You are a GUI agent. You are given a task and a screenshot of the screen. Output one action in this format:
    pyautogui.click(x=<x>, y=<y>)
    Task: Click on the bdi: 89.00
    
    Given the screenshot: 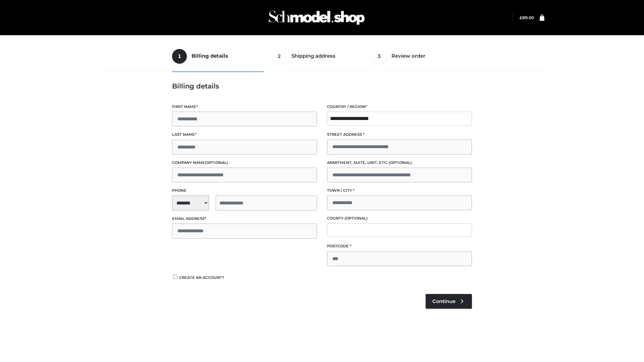 What is the action you would take?
    pyautogui.click(x=527, y=17)
    